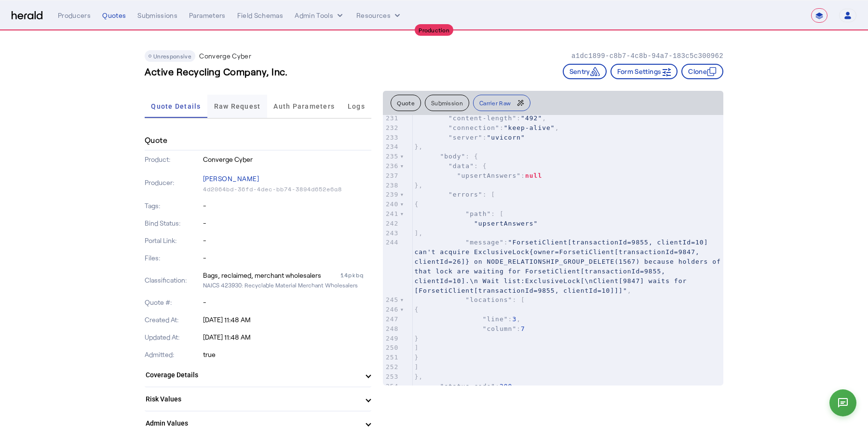 The height and width of the screenshot is (428, 868). I want to click on div: Bags, reclaimed, merchant wholesalers, so click(262, 275).